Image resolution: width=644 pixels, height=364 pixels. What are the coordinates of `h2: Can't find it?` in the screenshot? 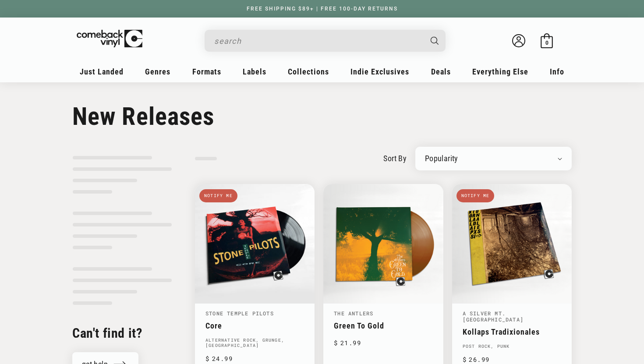 It's located at (122, 333).